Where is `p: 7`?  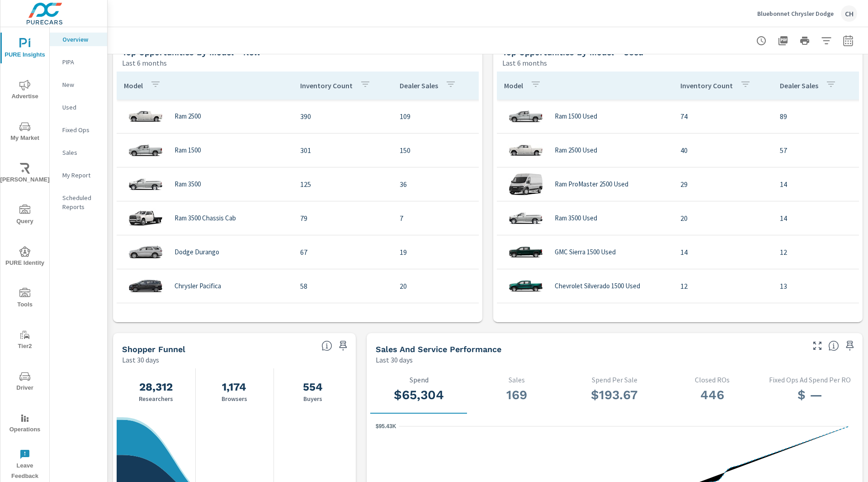 p: 7 is located at coordinates (436, 218).